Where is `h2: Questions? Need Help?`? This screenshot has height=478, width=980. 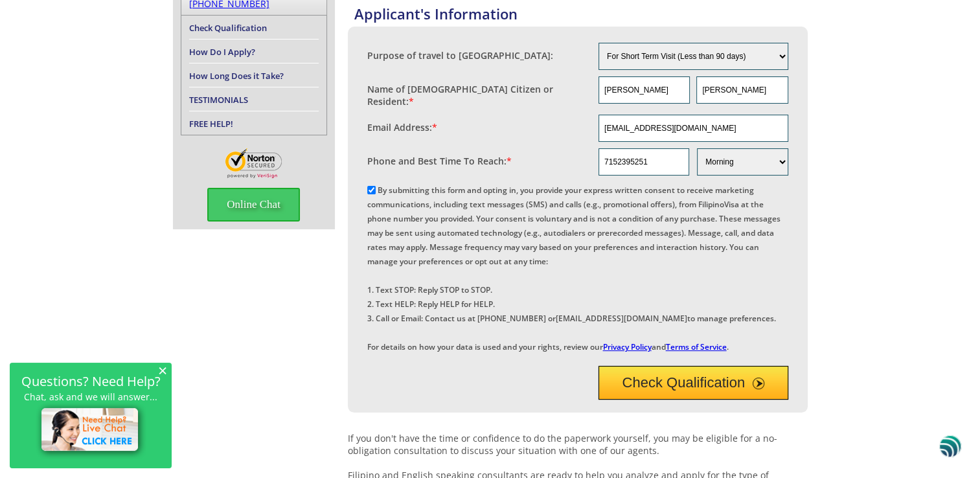 h2: Questions? Need Help? is located at coordinates (90, 381).